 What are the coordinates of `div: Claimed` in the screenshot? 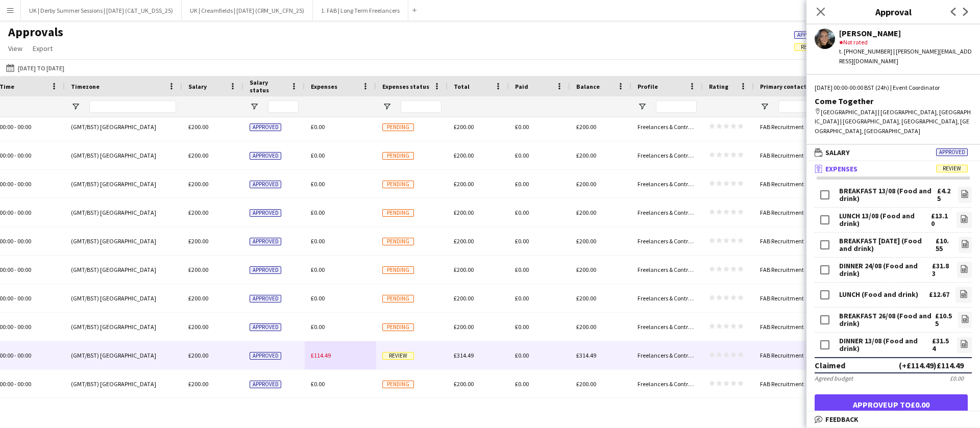 It's located at (830, 365).